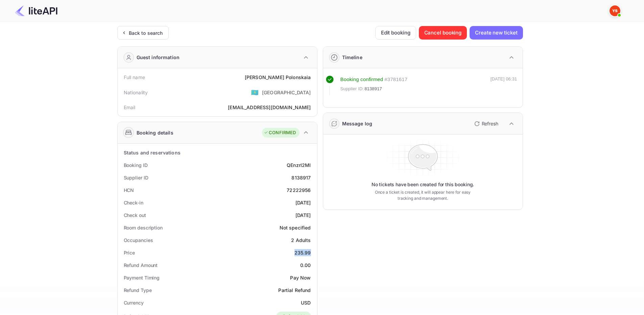 The height and width of the screenshot is (315, 644). Describe the element at coordinates (299, 165) in the screenshot. I see `div: QEnzrI2MI` at that location.